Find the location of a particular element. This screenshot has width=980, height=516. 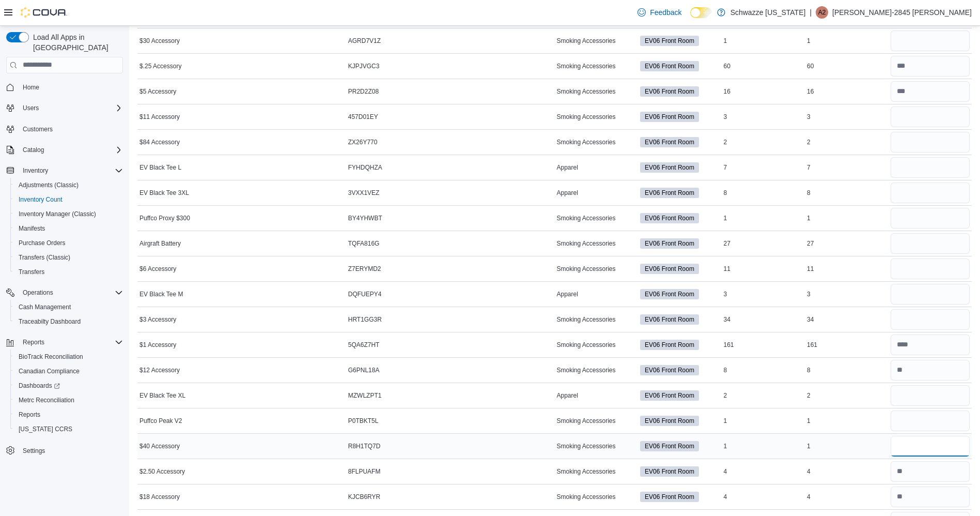

span: A2 is located at coordinates (822, 12).